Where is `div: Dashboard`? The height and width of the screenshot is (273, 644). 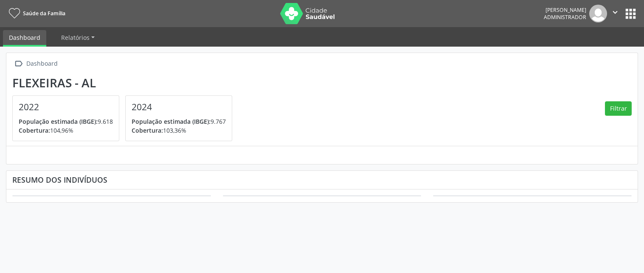
div: Dashboard is located at coordinates (42, 64).